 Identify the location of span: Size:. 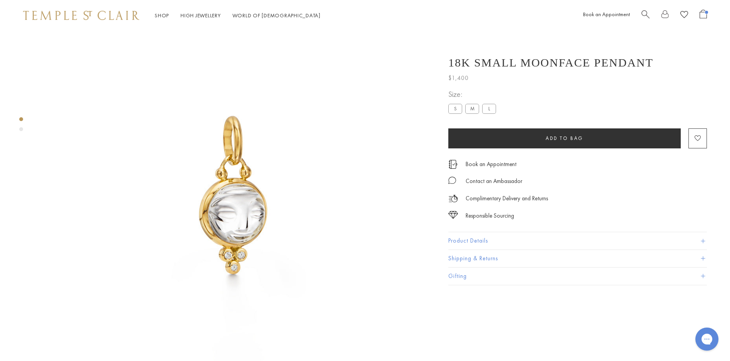
(473, 94).